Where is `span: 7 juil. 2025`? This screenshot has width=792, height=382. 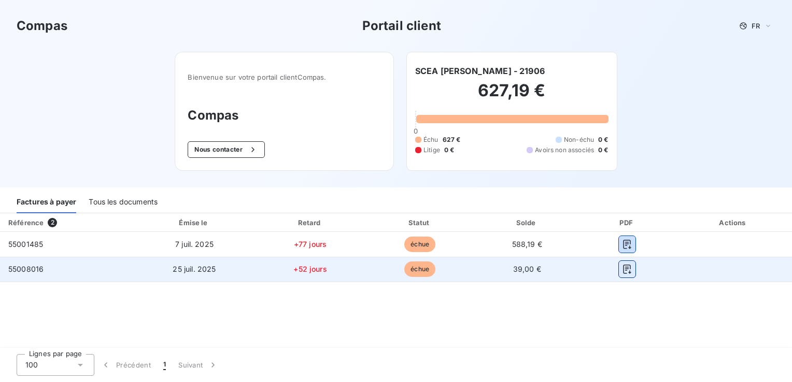 span: 7 juil. 2025 is located at coordinates (194, 244).